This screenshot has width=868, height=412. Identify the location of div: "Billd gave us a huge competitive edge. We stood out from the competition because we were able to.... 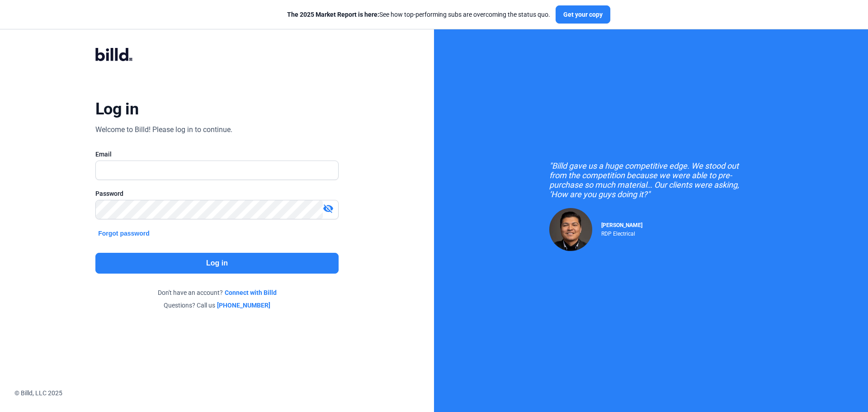
(651, 180).